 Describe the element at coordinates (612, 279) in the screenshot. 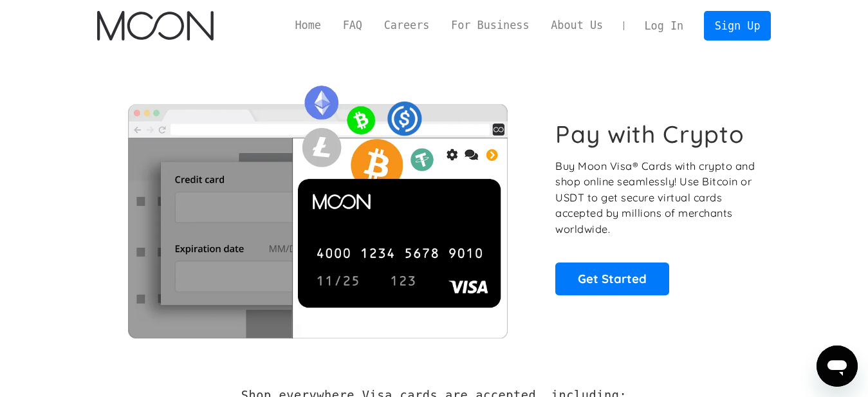

I see `a: Get Started` at that location.